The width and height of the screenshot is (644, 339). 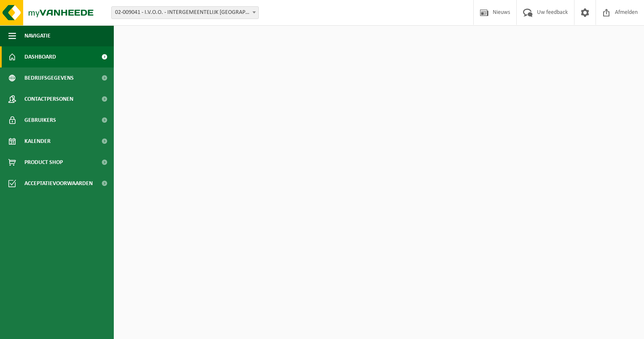 I want to click on span: Kalender, so click(x=38, y=141).